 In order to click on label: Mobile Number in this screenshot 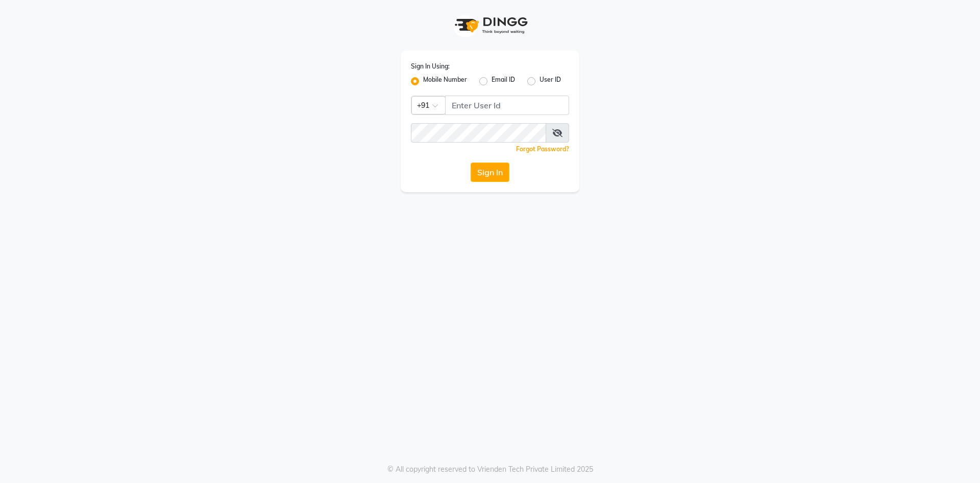, I will do `click(445, 81)`.